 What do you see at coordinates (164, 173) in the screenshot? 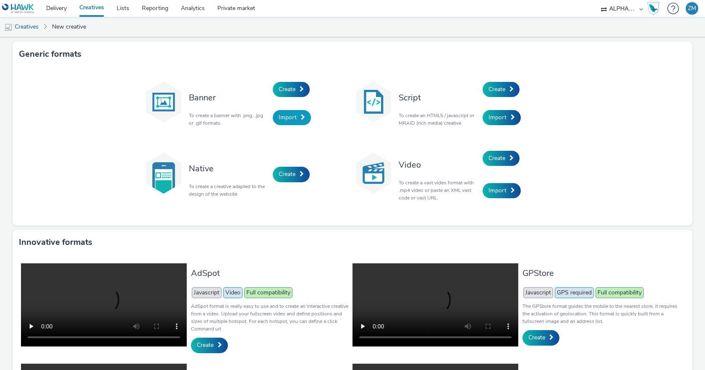
I see `img: native.svg` at bounding box center [164, 173].